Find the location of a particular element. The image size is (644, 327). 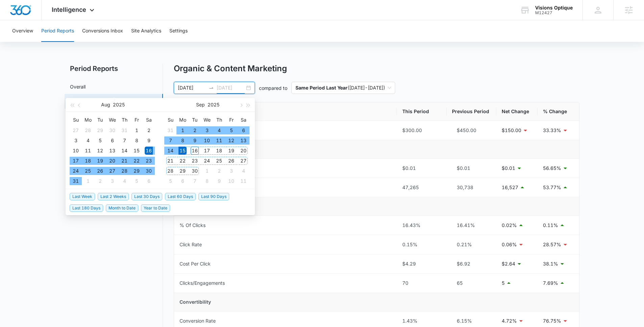

td: 2025-09-26 is located at coordinates (231, 161).